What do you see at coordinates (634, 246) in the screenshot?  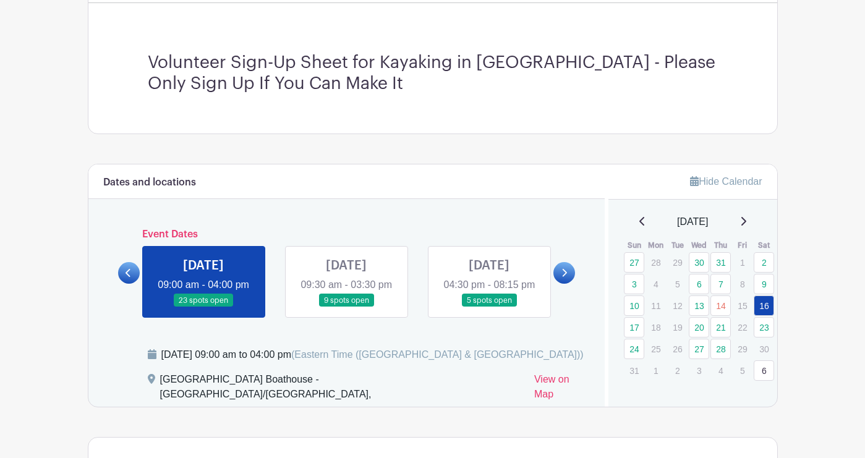 I see `th: Sun` at bounding box center [634, 246].